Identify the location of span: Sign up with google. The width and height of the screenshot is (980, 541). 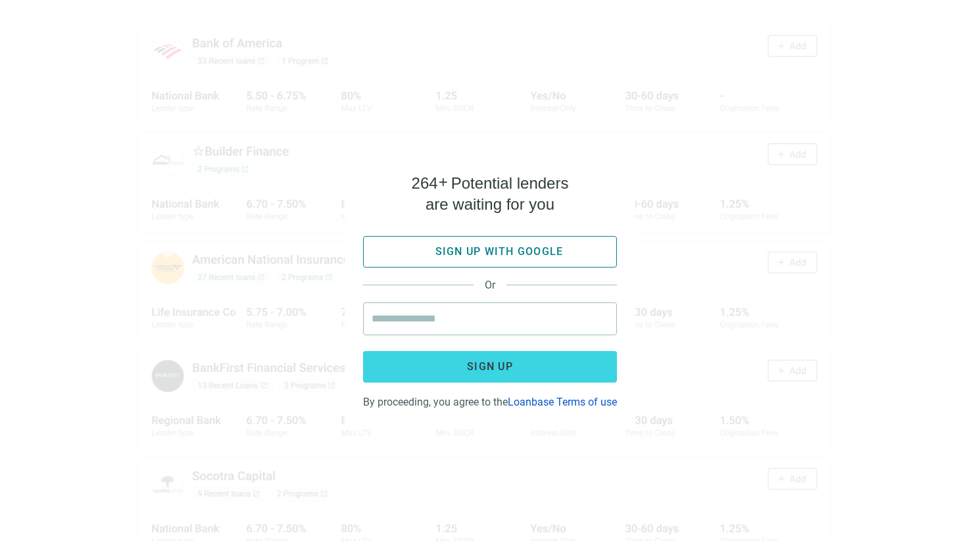
(499, 251).